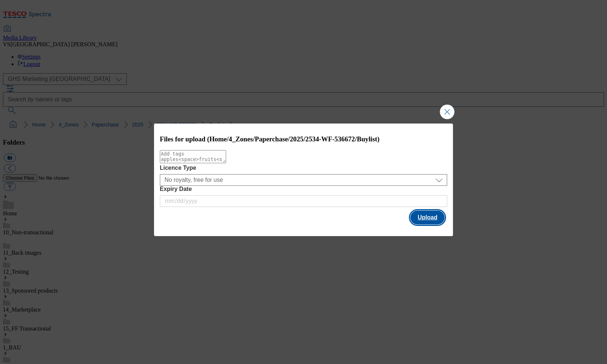  Describe the element at coordinates (448, 112) in the screenshot. I see `button: Close Modal` at that location.